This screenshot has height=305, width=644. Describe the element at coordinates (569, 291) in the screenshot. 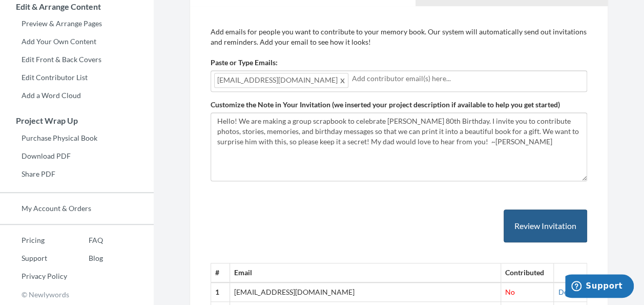

I see `a: Delete` at that location.